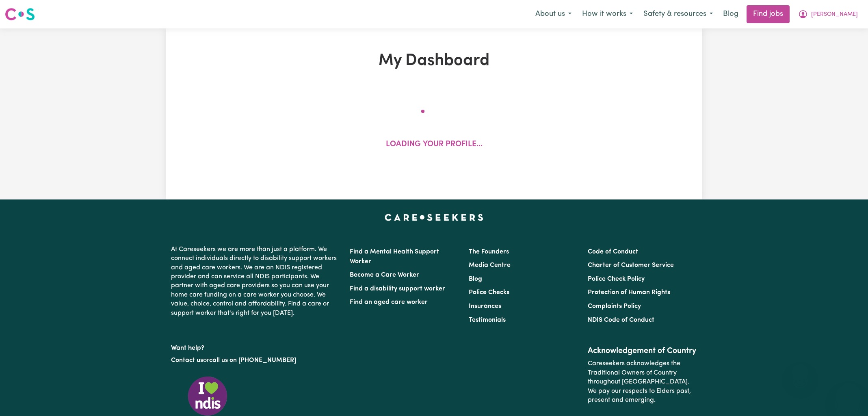 The height and width of the screenshot is (416, 868). What do you see at coordinates (614, 306) in the screenshot?
I see `a: Complaints Policy` at bounding box center [614, 306].